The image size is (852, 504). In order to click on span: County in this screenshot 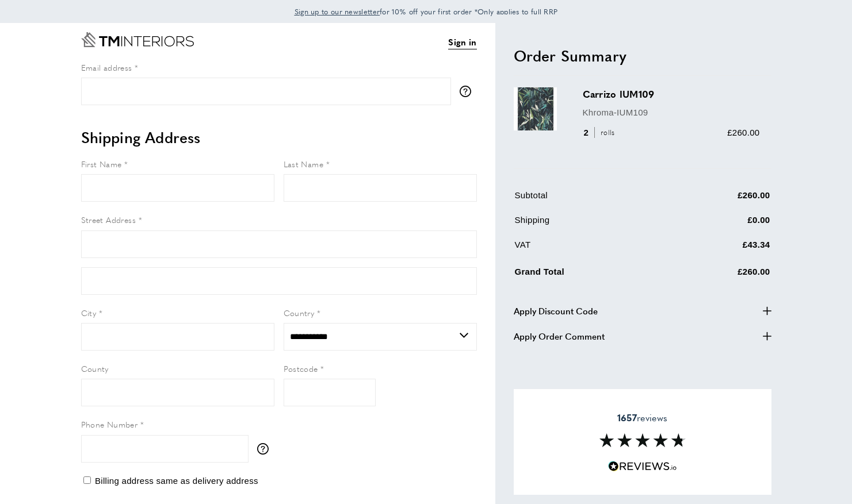, I will do `click(95, 368)`.